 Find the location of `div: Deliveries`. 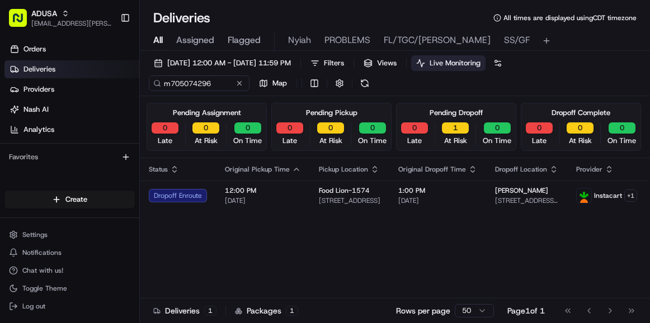

div: Deliveries is located at coordinates (185, 311).